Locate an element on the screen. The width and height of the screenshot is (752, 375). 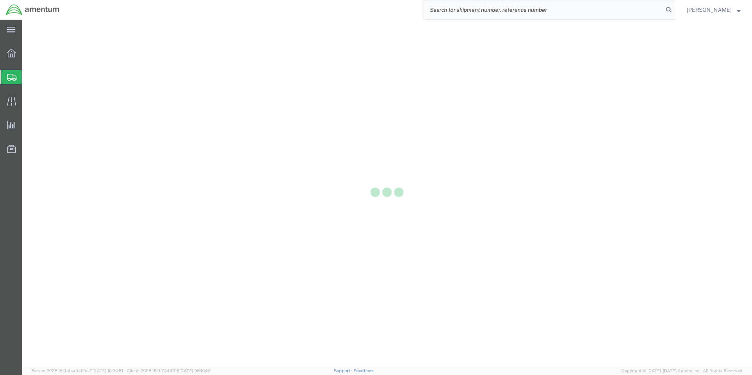
input: Search for shipment number, reference number is located at coordinates (544, 10).